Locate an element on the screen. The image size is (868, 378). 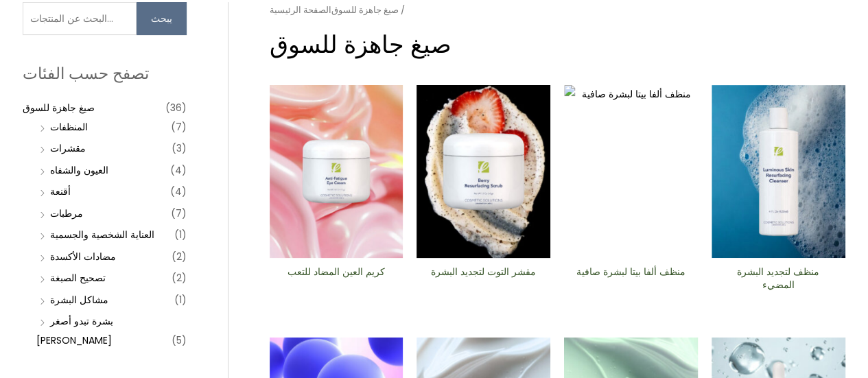
a: صيغ جاهزة للسوق is located at coordinates (58, 108).